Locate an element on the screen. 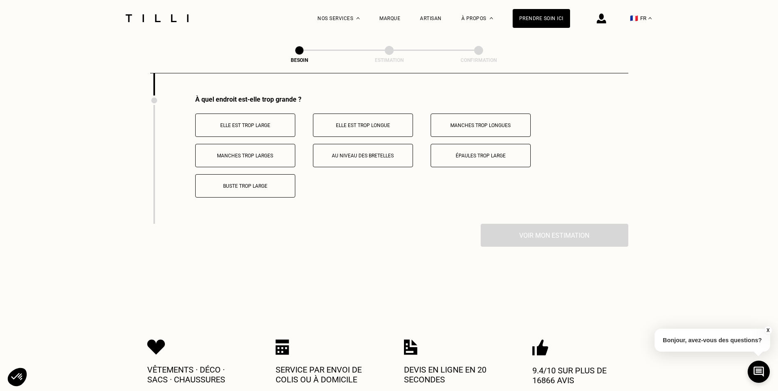 Image resolution: width=778 pixels, height=391 pixels. p: Bonjour, avez-vous des questions? is located at coordinates (713, 341).